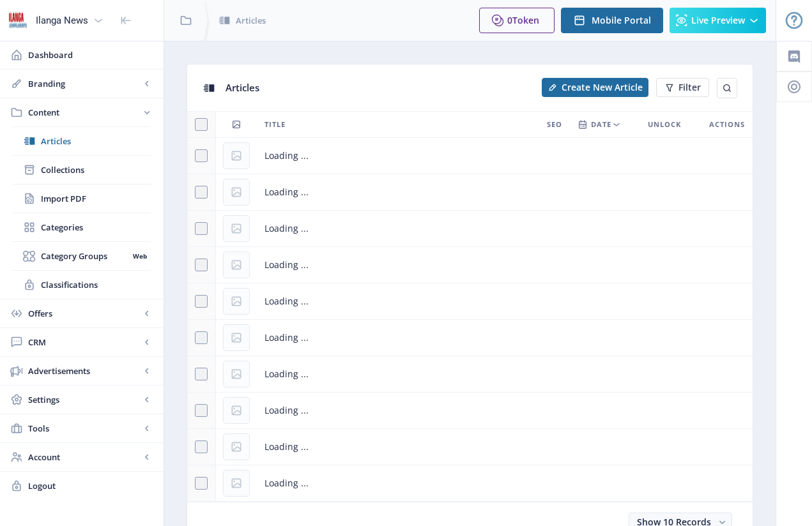 Image resolution: width=812 pixels, height=526 pixels. What do you see at coordinates (62, 21) in the screenshot?
I see `div: Ilanga News` at bounding box center [62, 21].